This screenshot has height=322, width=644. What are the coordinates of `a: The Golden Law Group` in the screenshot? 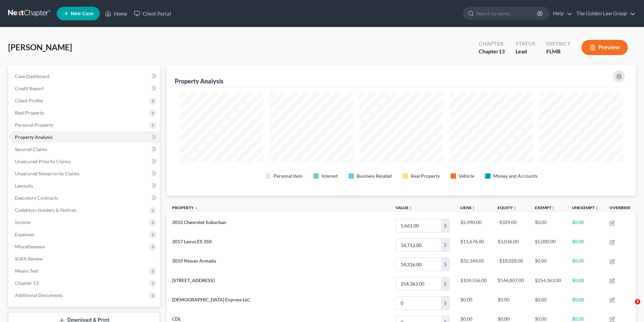 It's located at (604, 14).